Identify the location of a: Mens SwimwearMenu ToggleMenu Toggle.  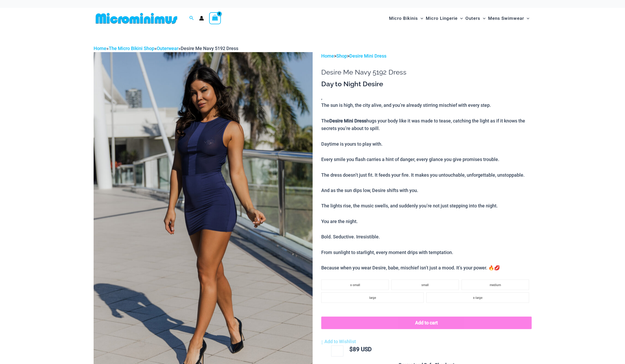
(509, 18).